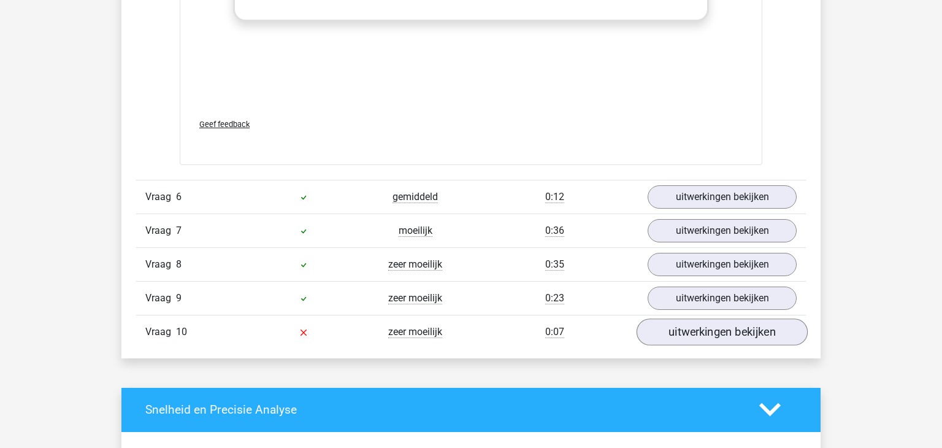 This screenshot has height=448, width=942. What do you see at coordinates (178, 230) in the screenshot?
I see `span: 7` at bounding box center [178, 230].